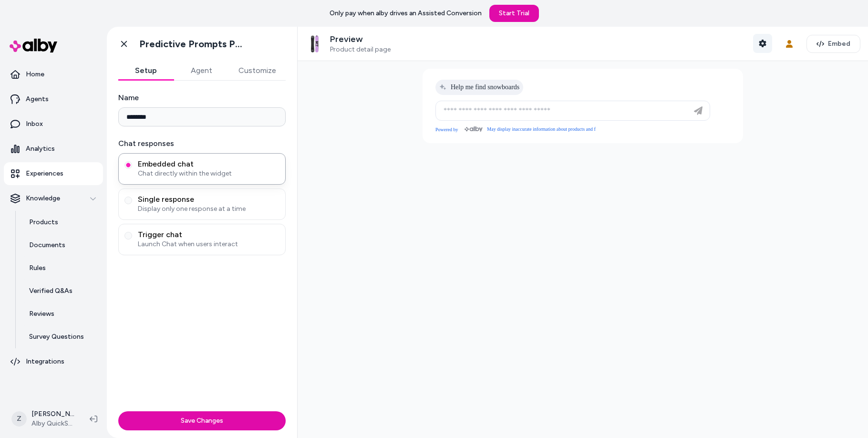  Describe the element at coordinates (61, 314) in the screenshot. I see `a: Reviews` at that location.